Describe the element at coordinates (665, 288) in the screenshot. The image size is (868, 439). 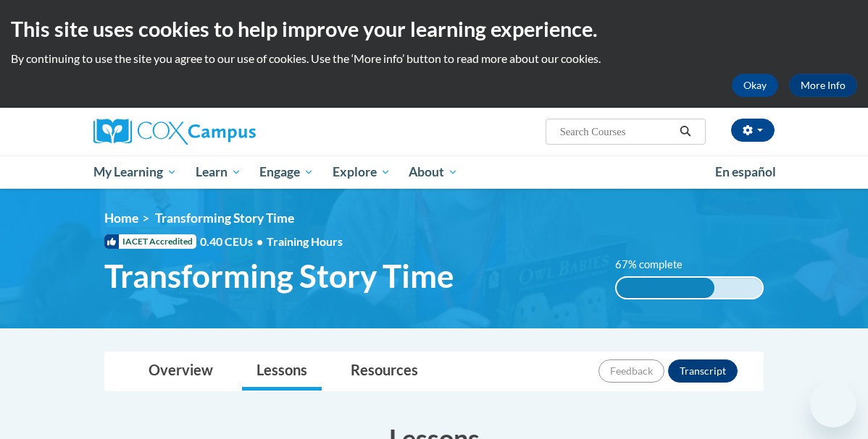
I see `div: 67% complete` at that location.